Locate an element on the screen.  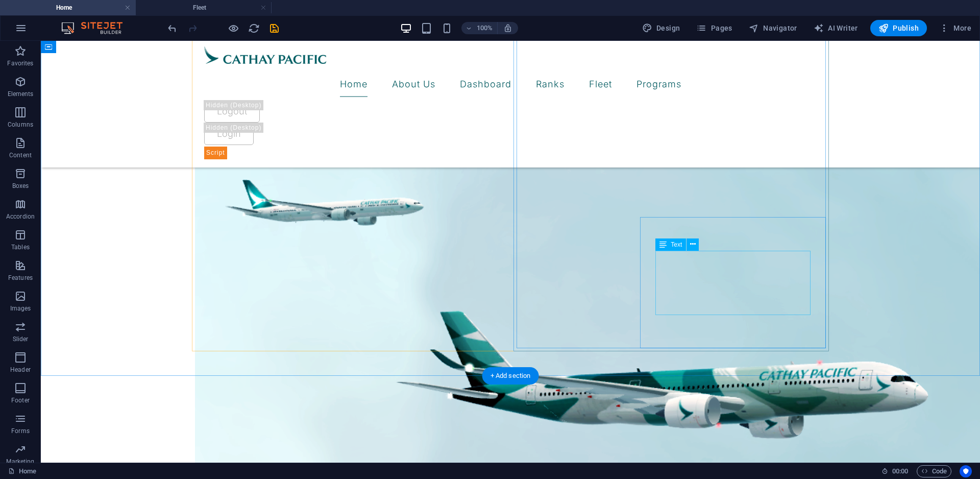
button: Publish is located at coordinates (898, 28).